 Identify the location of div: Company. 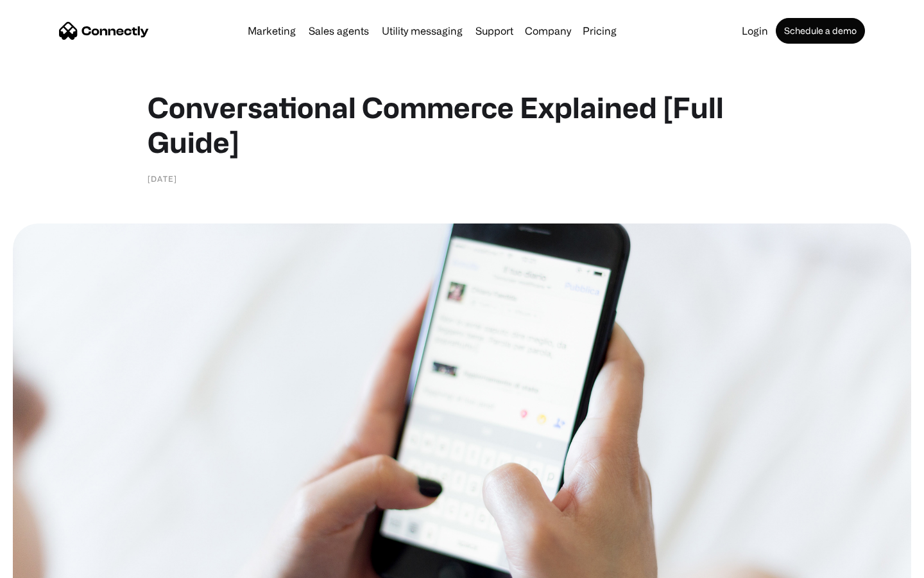
(548, 31).